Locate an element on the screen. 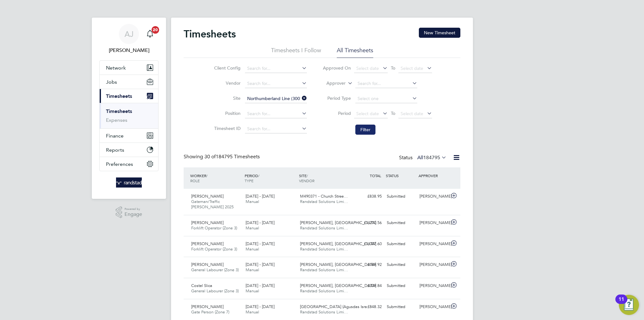 This screenshot has height=320, width=644. div: £1,210.56 is located at coordinates (368, 222).